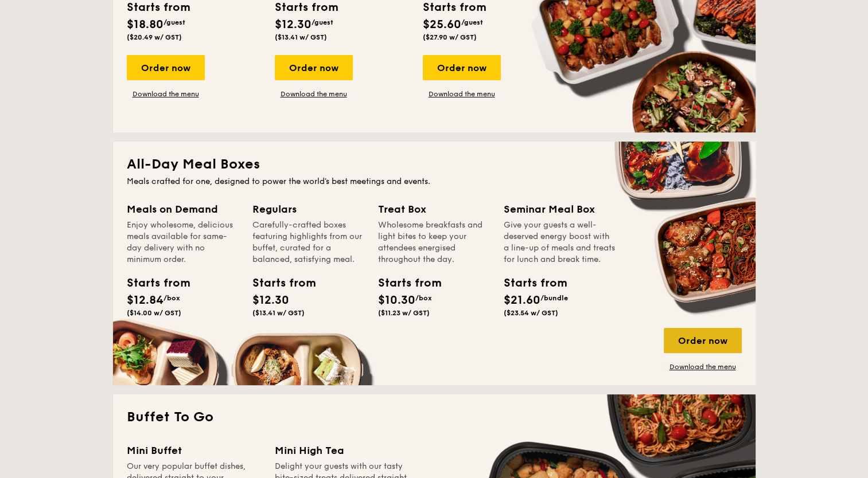 Image resolution: width=868 pixels, height=478 pixels. Describe the element at coordinates (404, 313) in the screenshot. I see `span: ($11.23 w/ GST)` at that location.